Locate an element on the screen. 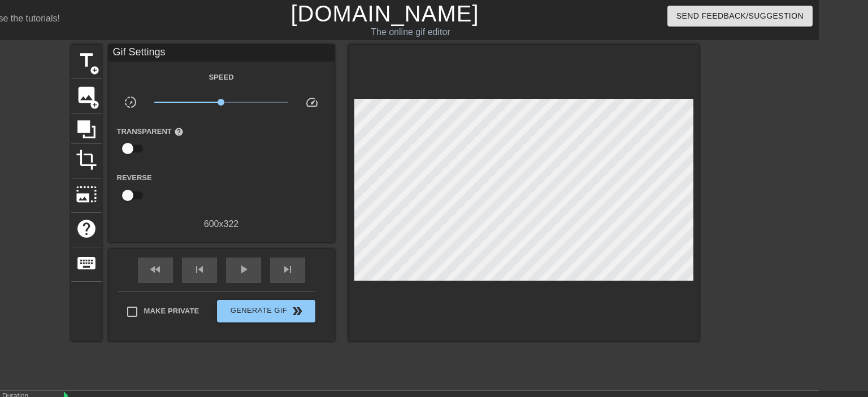 The image size is (868, 397). span: speed is located at coordinates (312, 102).